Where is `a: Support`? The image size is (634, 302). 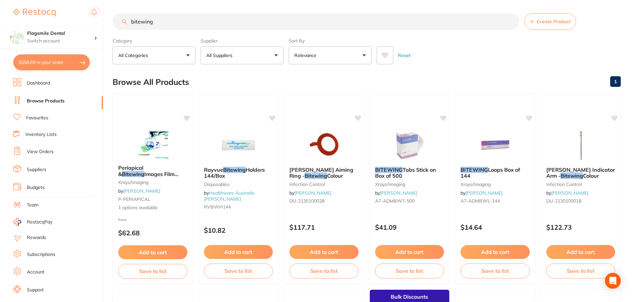
a: Support is located at coordinates (35, 290).